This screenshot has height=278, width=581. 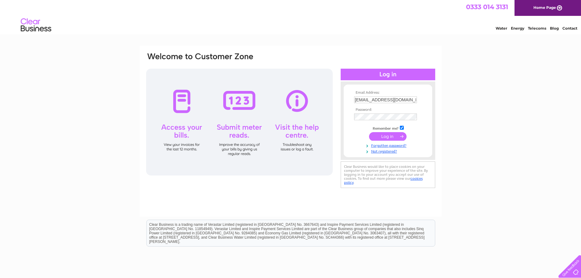 I want to click on a: Contact, so click(x=569, y=28).